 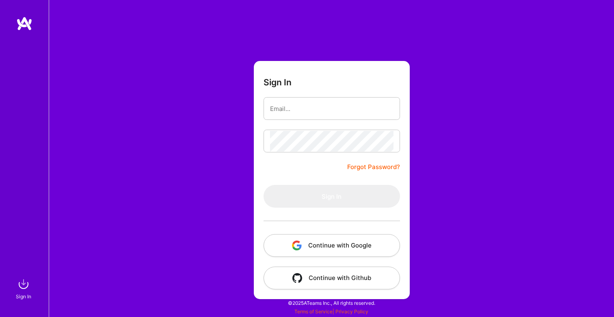 What do you see at coordinates (24, 24) in the screenshot?
I see `img: logo` at bounding box center [24, 24].